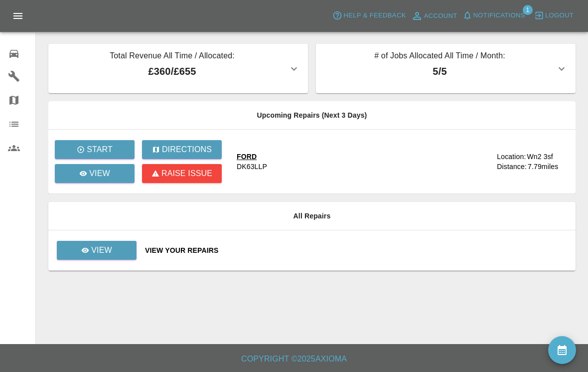  What do you see at coordinates (187, 174) in the screenshot?
I see `p: Raise issue` at bounding box center [187, 174].